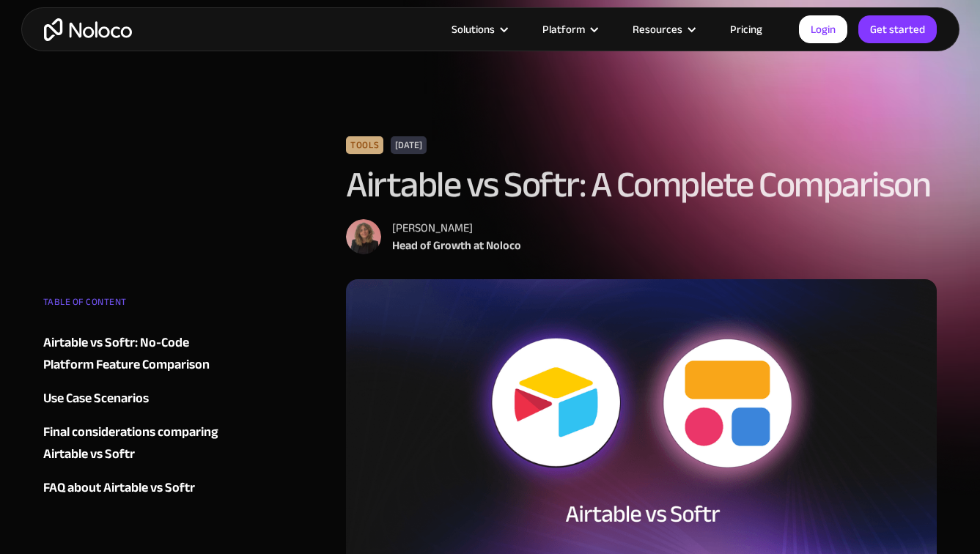 This screenshot has width=980, height=554. Describe the element at coordinates (132, 354) in the screenshot. I see `div: Airtable vs Softr: No-Code Platform Feature Comparison` at that location.